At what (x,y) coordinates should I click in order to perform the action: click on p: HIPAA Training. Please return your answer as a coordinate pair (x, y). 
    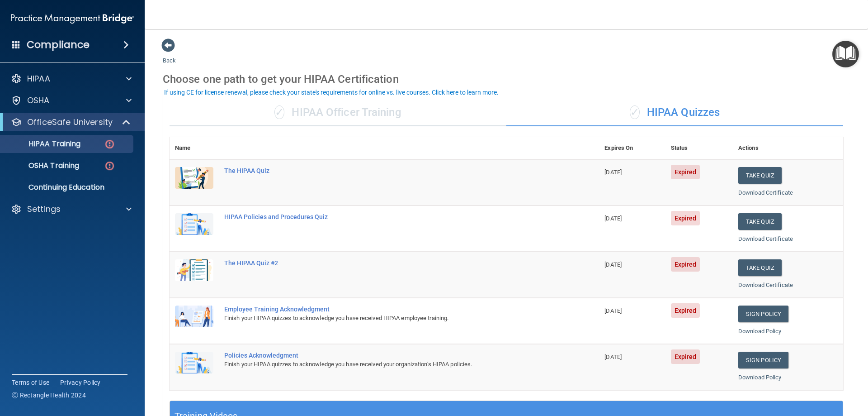
    Looking at the image, I should click on (43, 144).